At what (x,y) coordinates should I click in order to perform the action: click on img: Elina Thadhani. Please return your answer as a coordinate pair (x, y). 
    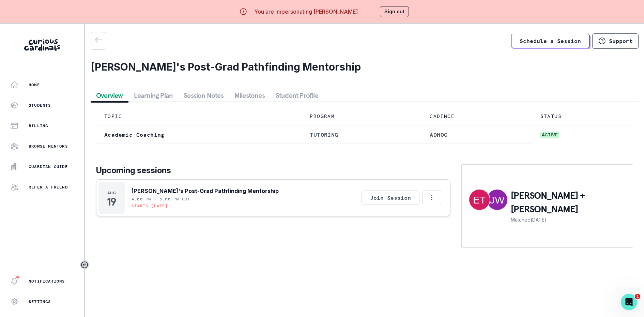
    Looking at the image, I should click on (479, 200).